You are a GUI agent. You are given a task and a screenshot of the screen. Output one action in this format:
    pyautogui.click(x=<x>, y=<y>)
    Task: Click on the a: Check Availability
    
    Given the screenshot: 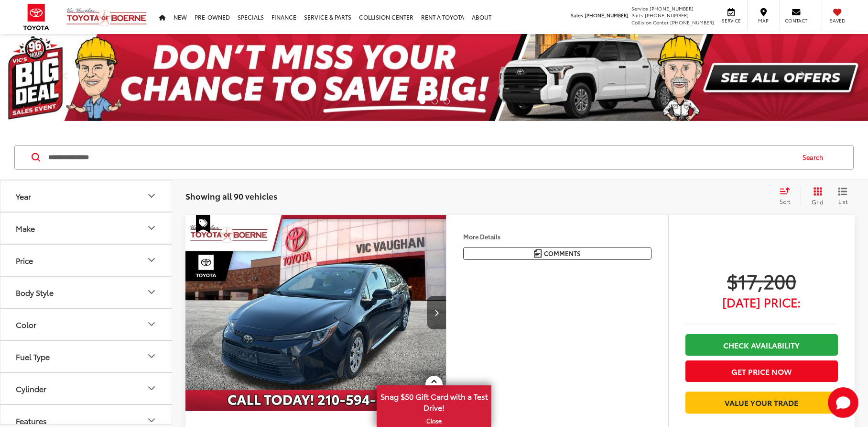 What is the action you would take?
    pyautogui.click(x=762, y=344)
    